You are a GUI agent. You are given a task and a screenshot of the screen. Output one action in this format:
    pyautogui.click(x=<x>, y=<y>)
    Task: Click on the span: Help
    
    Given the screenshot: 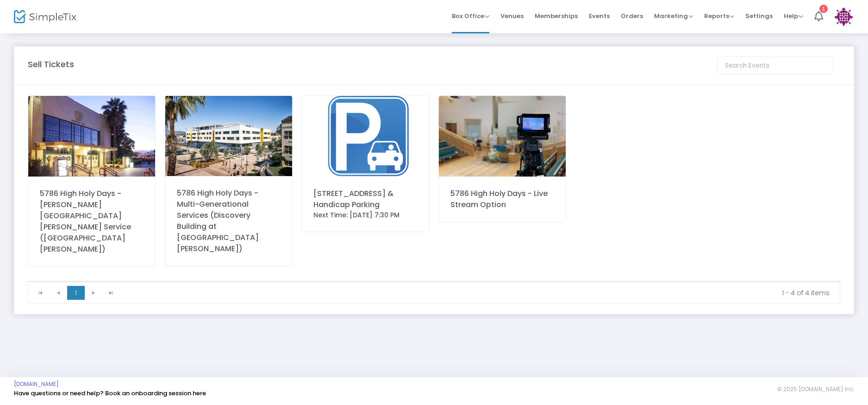 What is the action you would take?
    pyautogui.click(x=793, y=16)
    